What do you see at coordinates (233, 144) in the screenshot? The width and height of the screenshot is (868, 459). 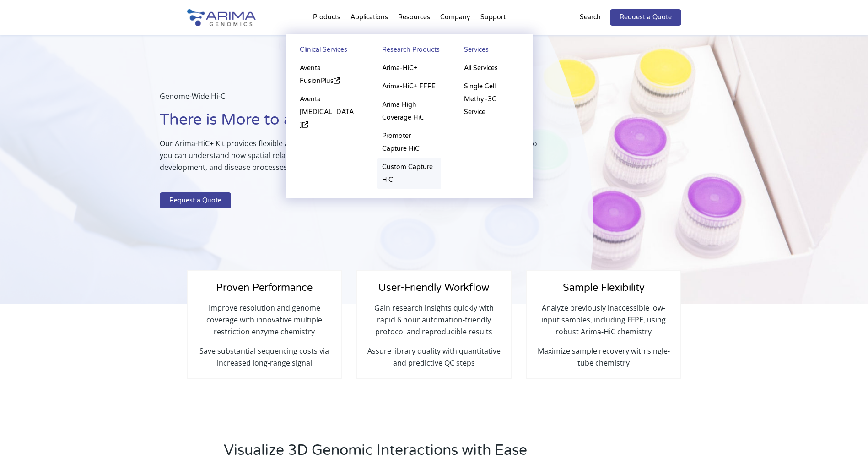 I see `span: Gene Regulation` at bounding box center [233, 144].